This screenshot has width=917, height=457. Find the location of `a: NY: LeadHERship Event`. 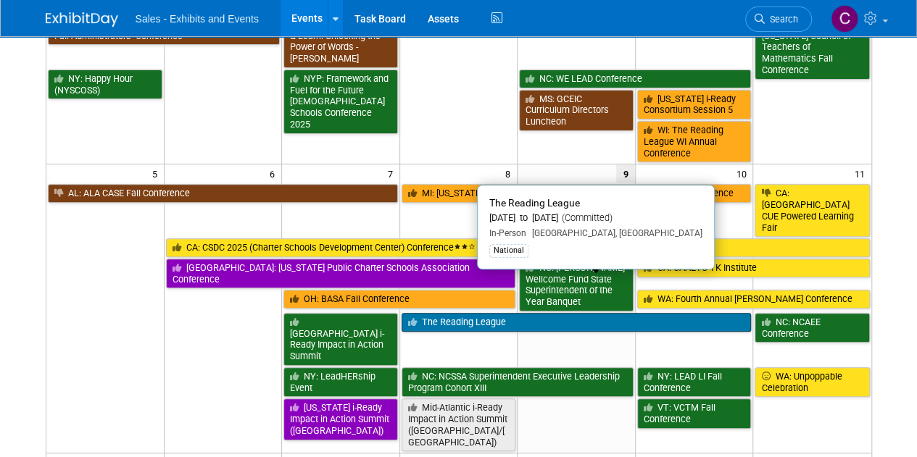

a: NY: LeadHERship Event is located at coordinates (341, 382).